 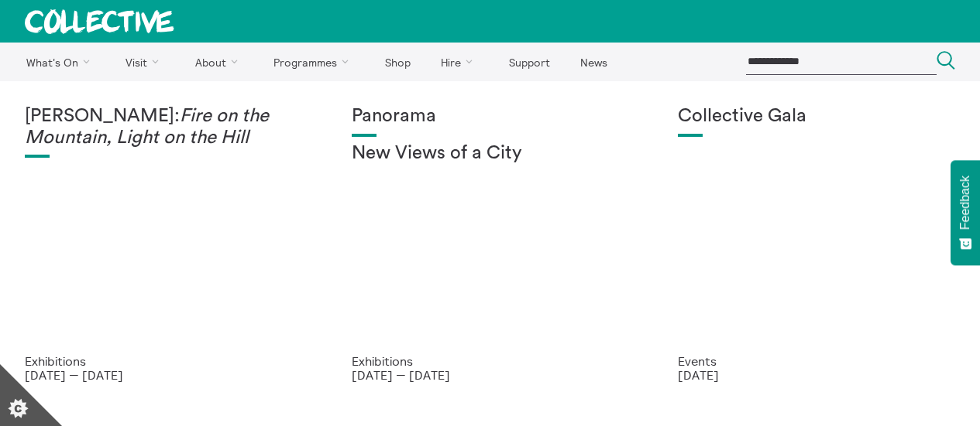 What do you see at coordinates (816, 361) in the screenshot?
I see `p: Events` at bounding box center [816, 361].